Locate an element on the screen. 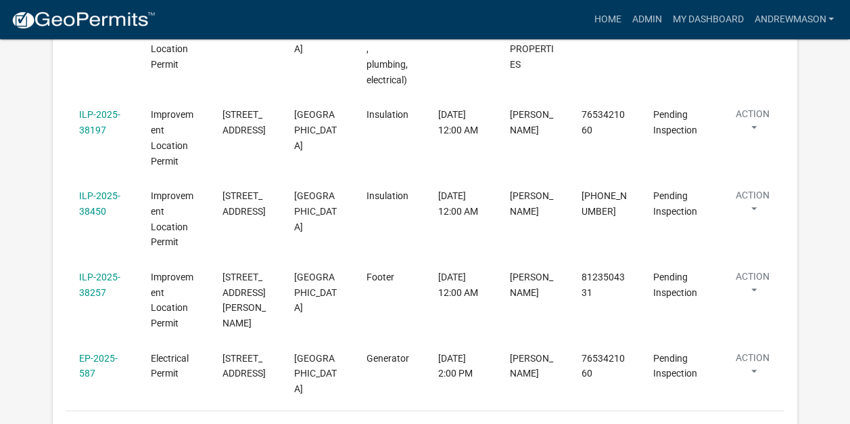 The image size is (850, 424). span: Tim is located at coordinates (532, 365).